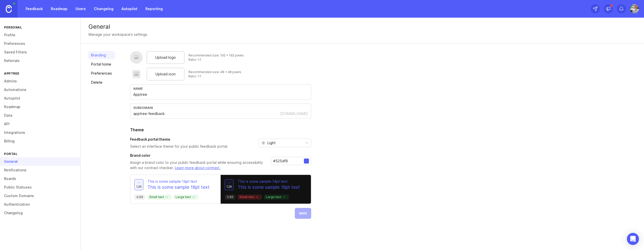 Image resolution: width=644 pixels, height=250 pixels. I want to click on a: Roadmap, so click(59, 9).